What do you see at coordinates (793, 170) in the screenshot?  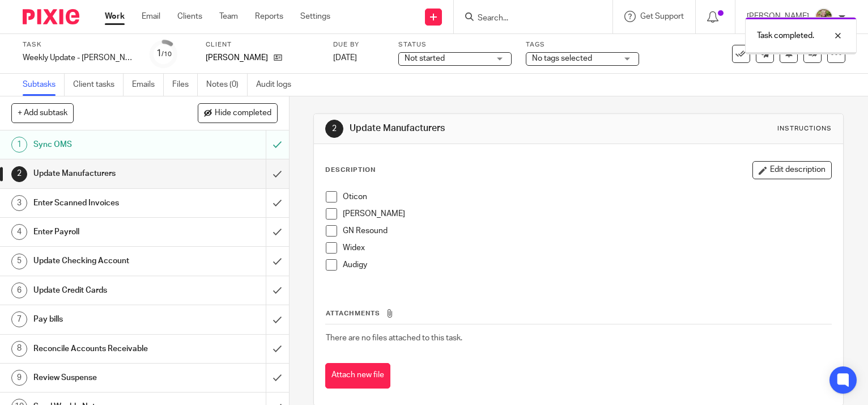 I see `button: Edit description` at bounding box center [793, 170].